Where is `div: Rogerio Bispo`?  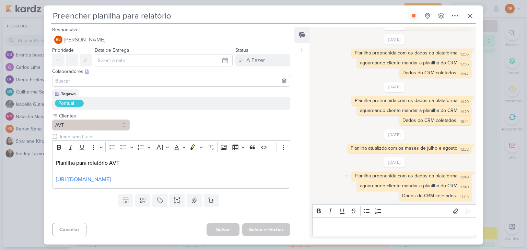
div: Rogerio Bispo is located at coordinates (58, 40).